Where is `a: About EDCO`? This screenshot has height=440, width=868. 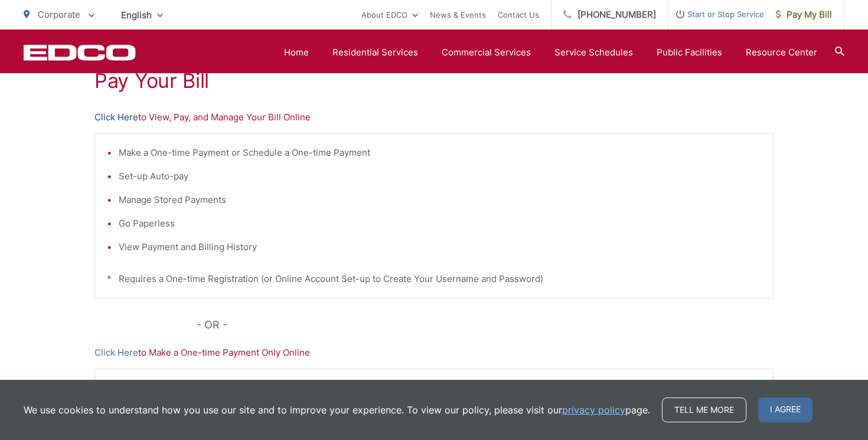 a: About EDCO is located at coordinates (390, 15).